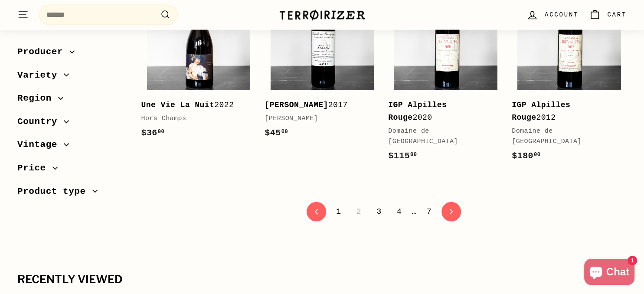 The image size is (644, 294). What do you see at coordinates (72, 78) in the screenshot?
I see `button: Variety` at bounding box center [72, 78].